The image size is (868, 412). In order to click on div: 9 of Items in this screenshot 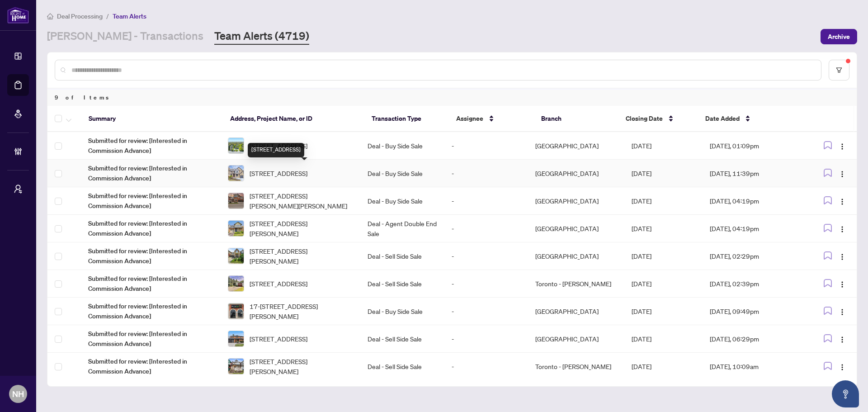, I will do `click(452, 97)`.